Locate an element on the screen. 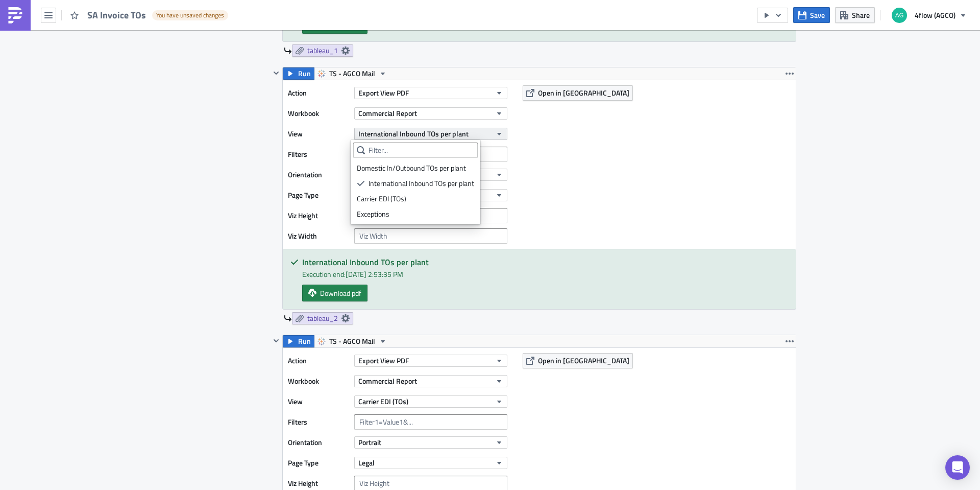 The width and height of the screenshot is (980, 490). input: Filter... is located at coordinates (415, 150).